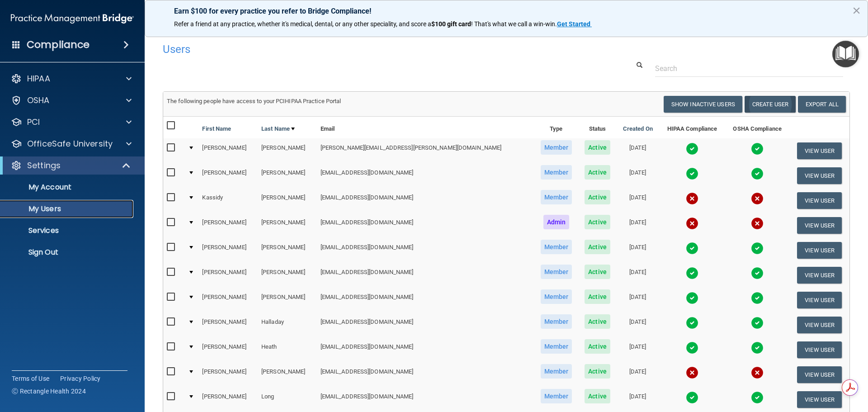  I want to click on img: PMB logo, so click(73, 18).